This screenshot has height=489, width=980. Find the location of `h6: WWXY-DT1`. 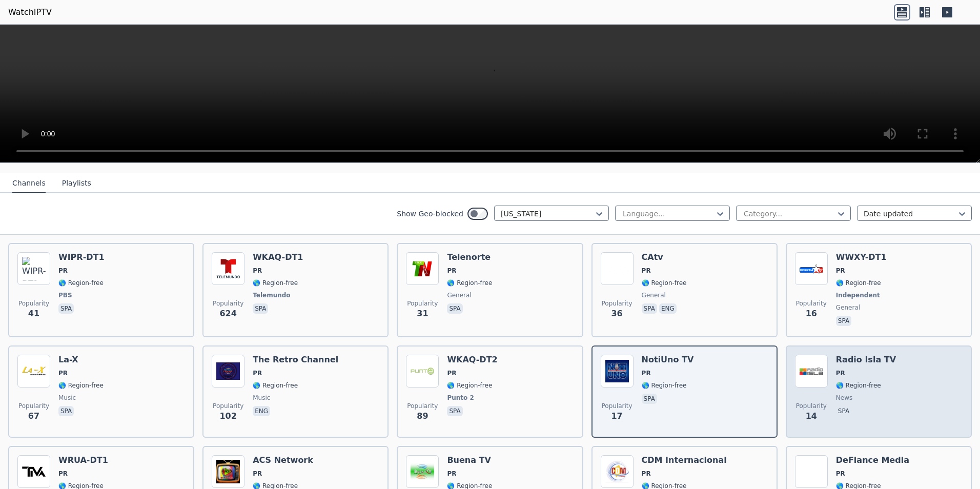

h6: WWXY-DT1 is located at coordinates (862, 257).